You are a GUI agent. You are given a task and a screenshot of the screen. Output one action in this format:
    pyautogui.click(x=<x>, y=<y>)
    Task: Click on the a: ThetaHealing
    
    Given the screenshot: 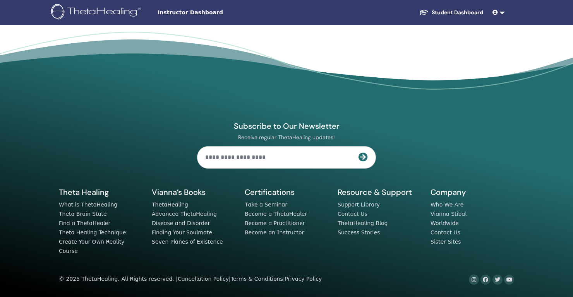 What is the action you would take?
    pyautogui.click(x=170, y=205)
    